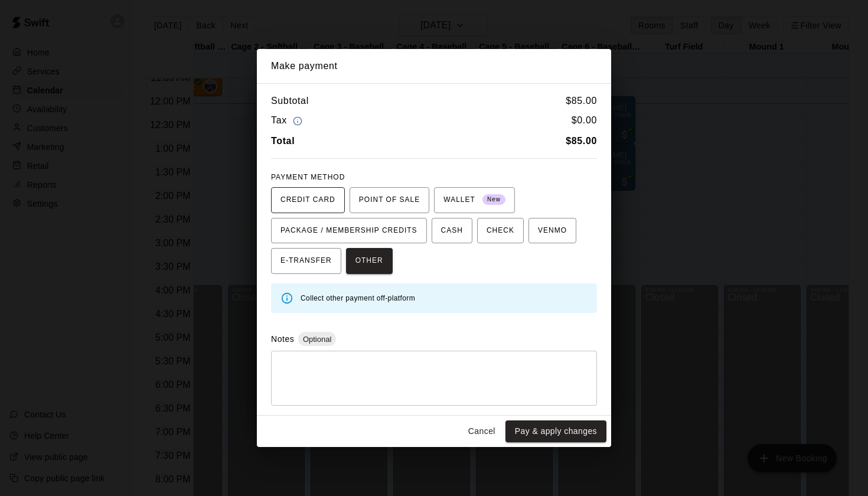 This screenshot has width=868, height=496. I want to click on button: Cancel, so click(482, 431).